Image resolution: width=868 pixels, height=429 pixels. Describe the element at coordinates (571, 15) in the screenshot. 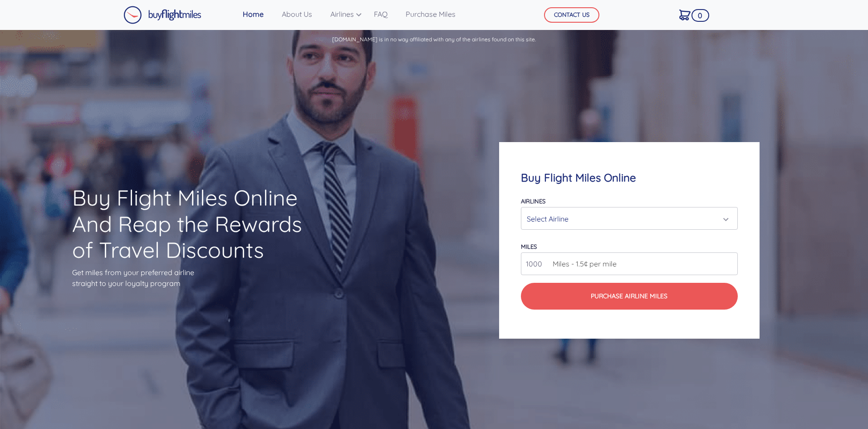

I see `button: CONTACT US` at that location.